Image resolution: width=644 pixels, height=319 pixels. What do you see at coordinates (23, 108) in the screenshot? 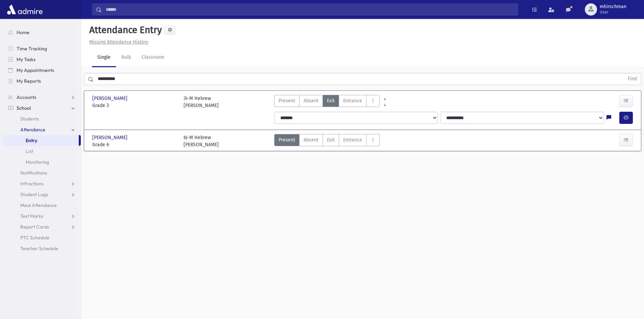
I see `span: School` at bounding box center [23, 108].